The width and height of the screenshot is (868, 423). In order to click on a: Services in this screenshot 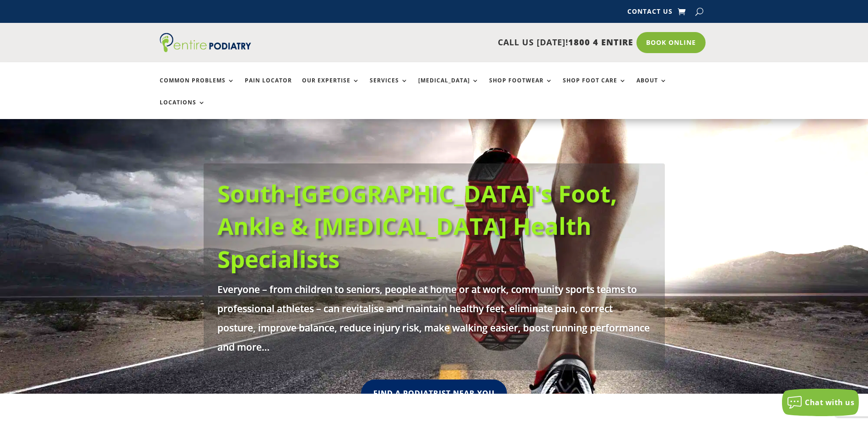, I will do `click(389, 87)`.